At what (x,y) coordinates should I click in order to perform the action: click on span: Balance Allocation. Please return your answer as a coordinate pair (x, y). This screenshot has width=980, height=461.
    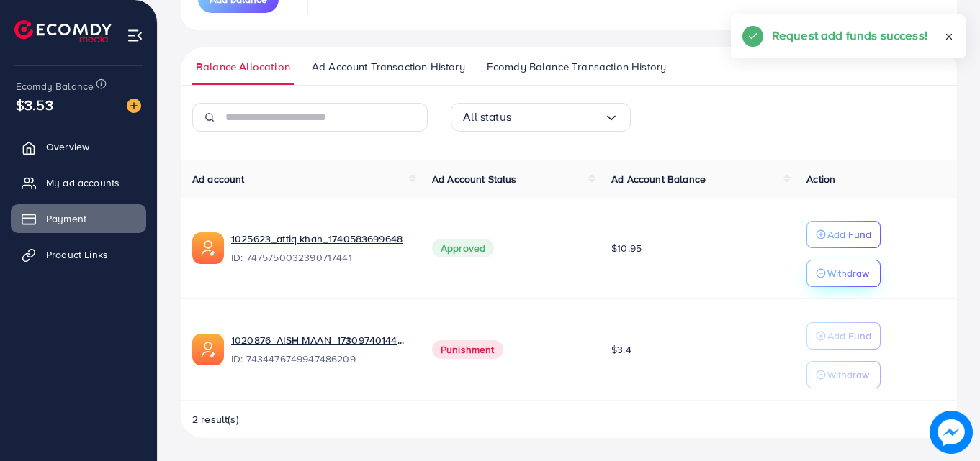
    Looking at the image, I should click on (243, 67).